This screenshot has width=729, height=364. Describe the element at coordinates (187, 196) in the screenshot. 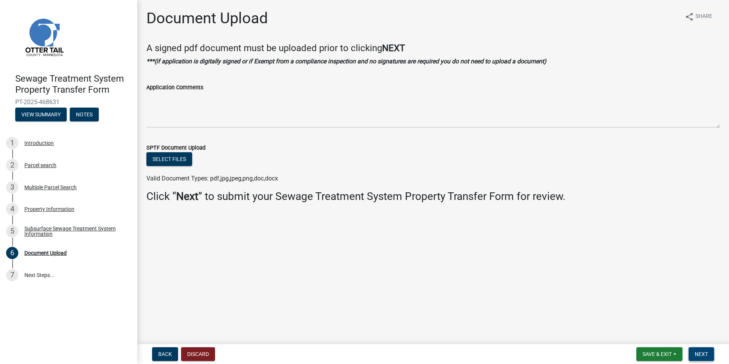

I see `strong: Next` at that location.